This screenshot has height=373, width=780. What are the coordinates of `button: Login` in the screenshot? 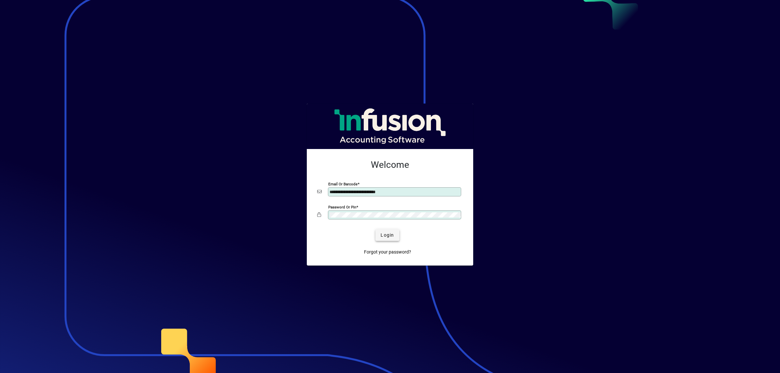 It's located at (387, 235).